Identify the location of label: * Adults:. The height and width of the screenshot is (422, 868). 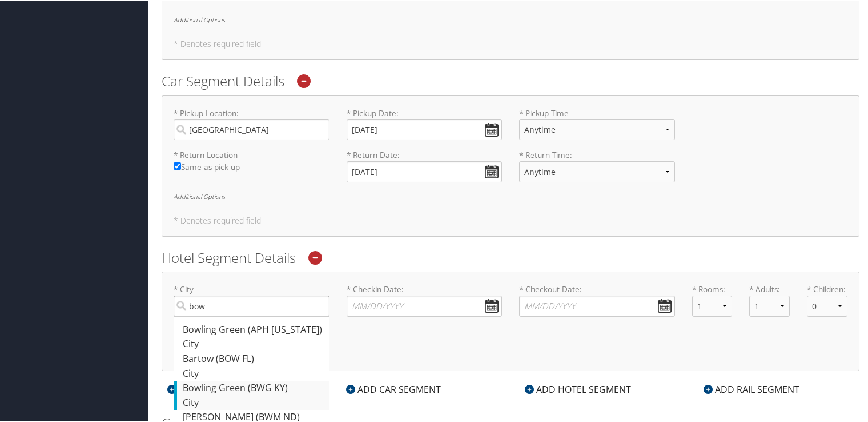
(769, 288).